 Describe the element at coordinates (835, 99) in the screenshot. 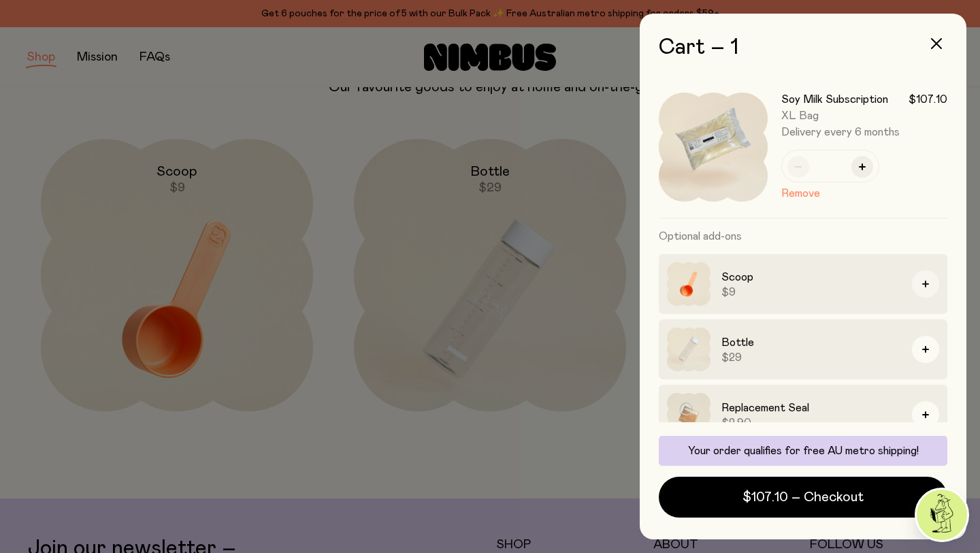

I see `h3: Soy Milk Subscription` at that location.